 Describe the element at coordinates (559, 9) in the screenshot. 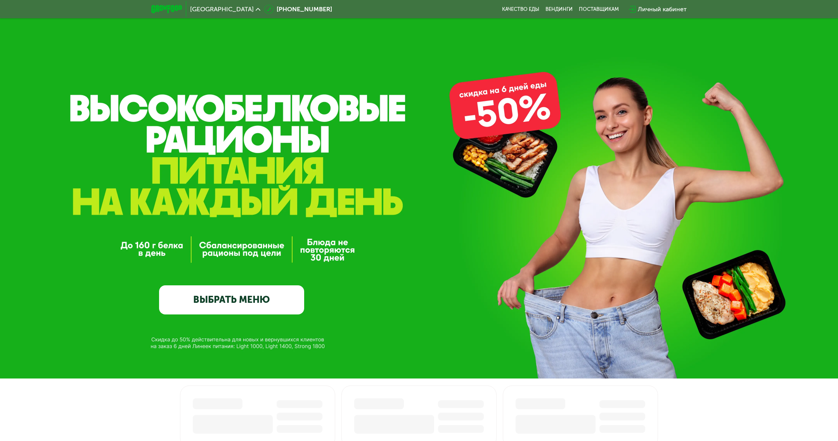

I see `a: Вендинги` at that location.